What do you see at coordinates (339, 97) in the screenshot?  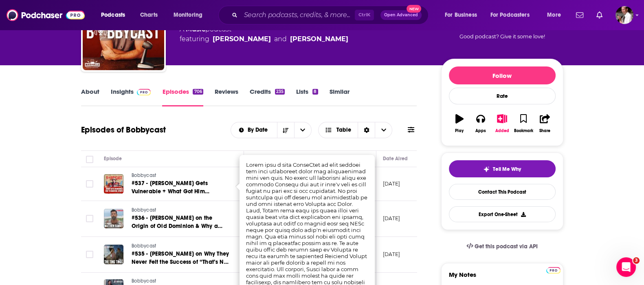 I see `a: Similar` at bounding box center [339, 97].